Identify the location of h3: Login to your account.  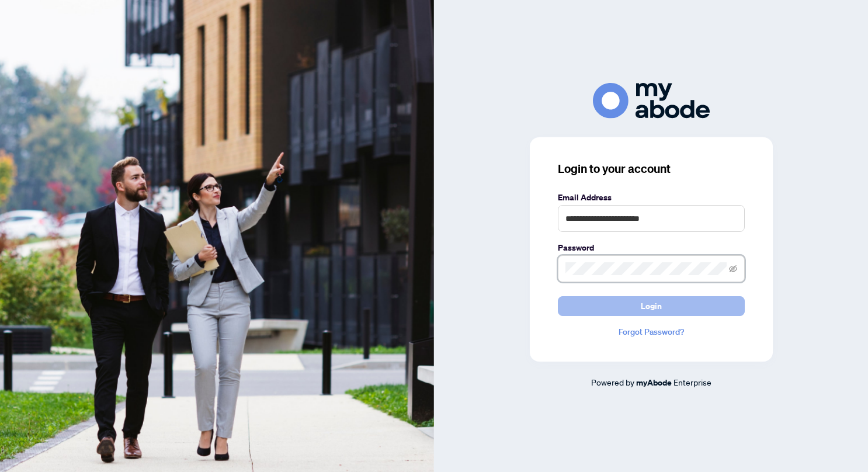
(651, 169).